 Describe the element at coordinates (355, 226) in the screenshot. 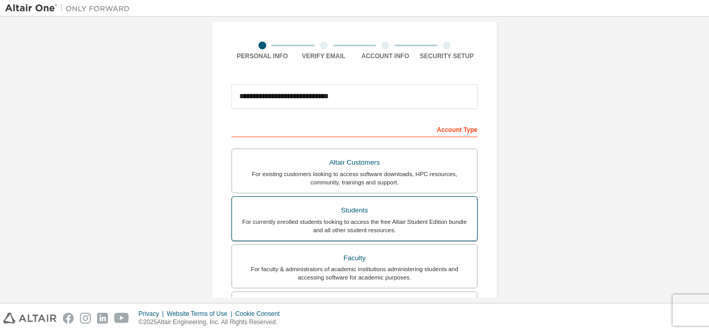

I see `div: For currently enrolled students looking to access the free Altair Student Edition bundle and all ...` at that location.